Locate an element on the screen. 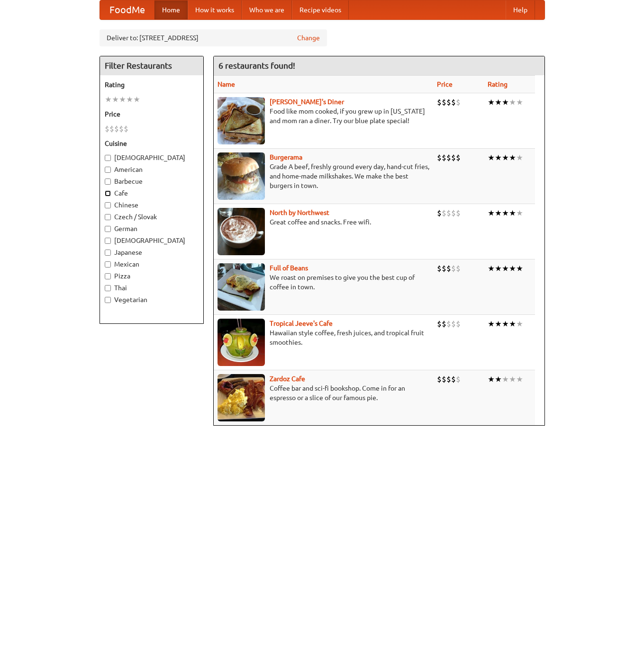  label: American is located at coordinates (152, 169).